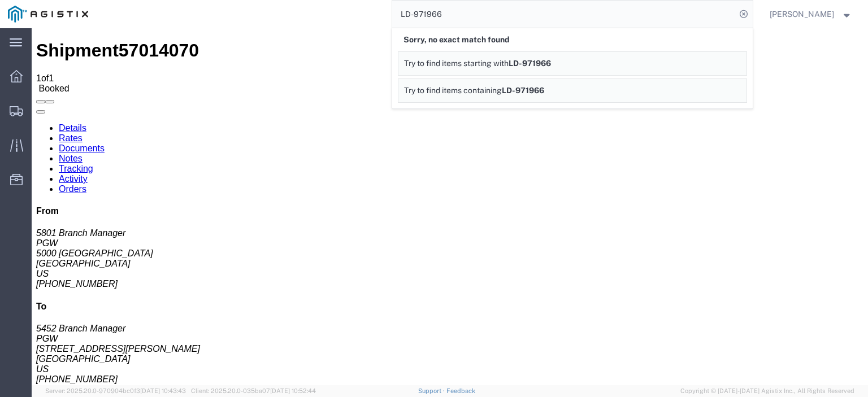 Image resolution: width=868 pixels, height=397 pixels. I want to click on button: Track shipment, so click(9, 84).